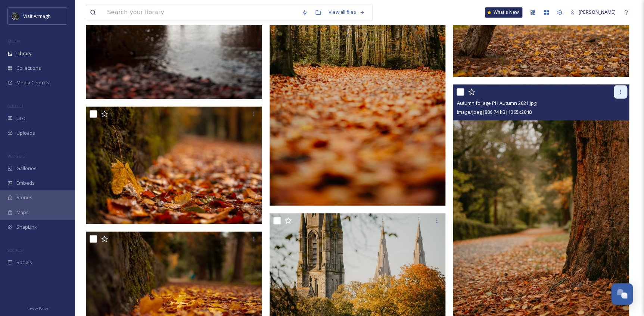  Describe the element at coordinates (25, 183) in the screenshot. I see `span: Embeds` at that location.